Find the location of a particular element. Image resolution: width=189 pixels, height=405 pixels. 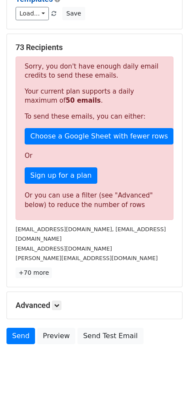

p: To send these emails, you can either: is located at coordinates (94, 116).